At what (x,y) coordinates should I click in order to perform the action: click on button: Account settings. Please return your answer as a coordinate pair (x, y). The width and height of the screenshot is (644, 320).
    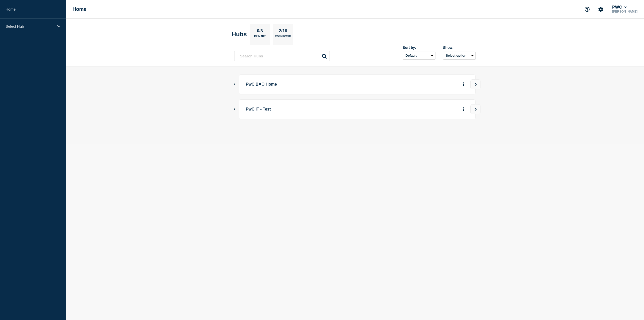
    Looking at the image, I should click on (601, 9).